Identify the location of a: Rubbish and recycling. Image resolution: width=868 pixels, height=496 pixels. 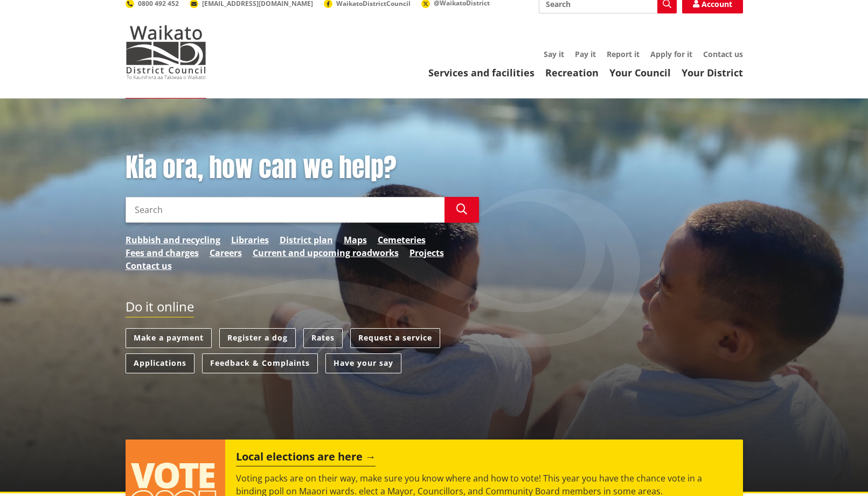
(173, 240).